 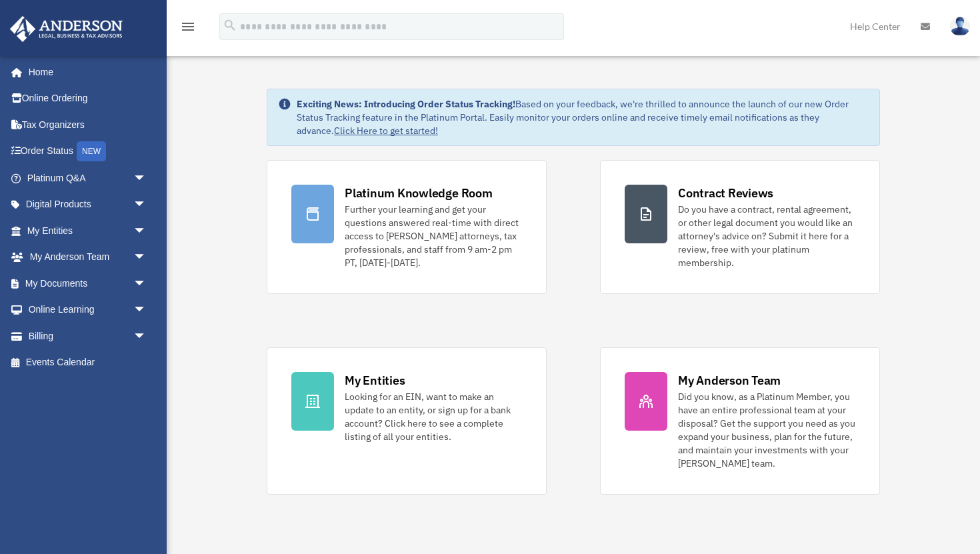 I want to click on div: Contract Reviews, so click(x=725, y=193).